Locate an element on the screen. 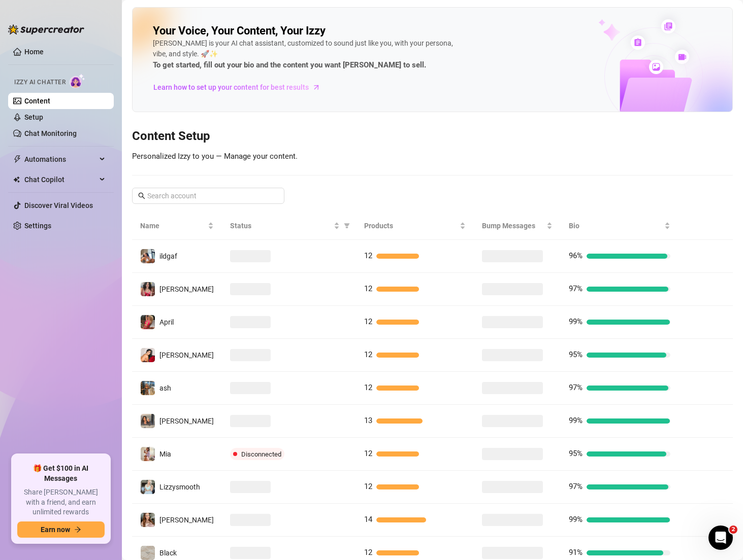 This screenshot has width=743, height=560. th: Status is located at coordinates (289, 225).